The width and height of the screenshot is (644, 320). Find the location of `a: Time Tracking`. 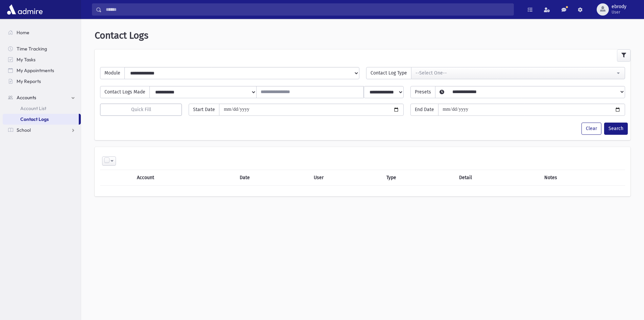

a: Time Tracking is located at coordinates (41, 49).